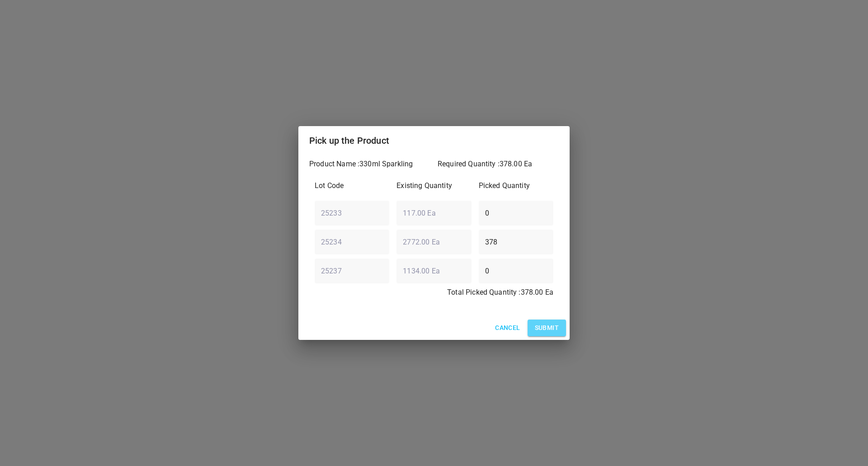 The image size is (868, 466). What do you see at coordinates (507, 328) in the screenshot?
I see `span: Cancel` at bounding box center [507, 328].